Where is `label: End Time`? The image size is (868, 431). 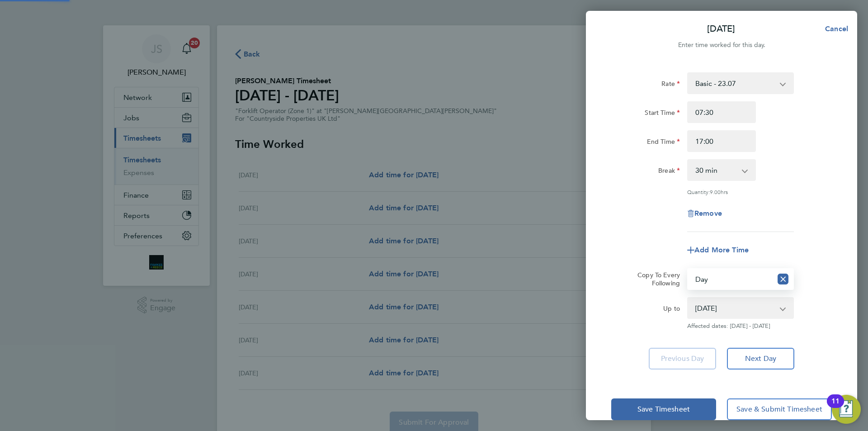
label: End Time is located at coordinates (663, 143).